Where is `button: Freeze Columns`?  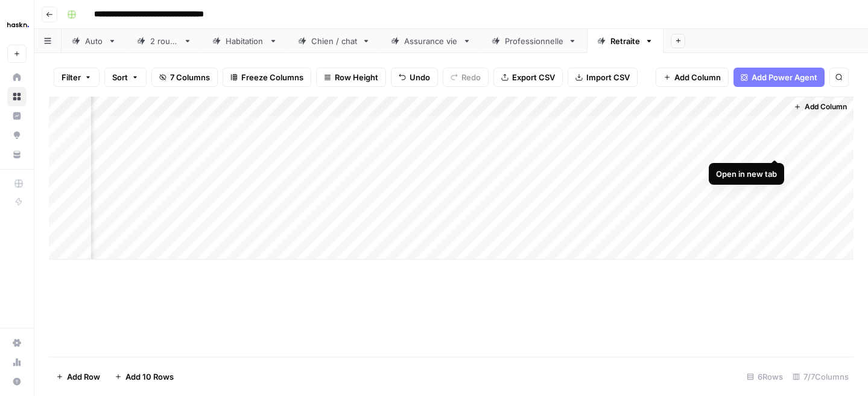 button: Freeze Columns is located at coordinates (267, 77).